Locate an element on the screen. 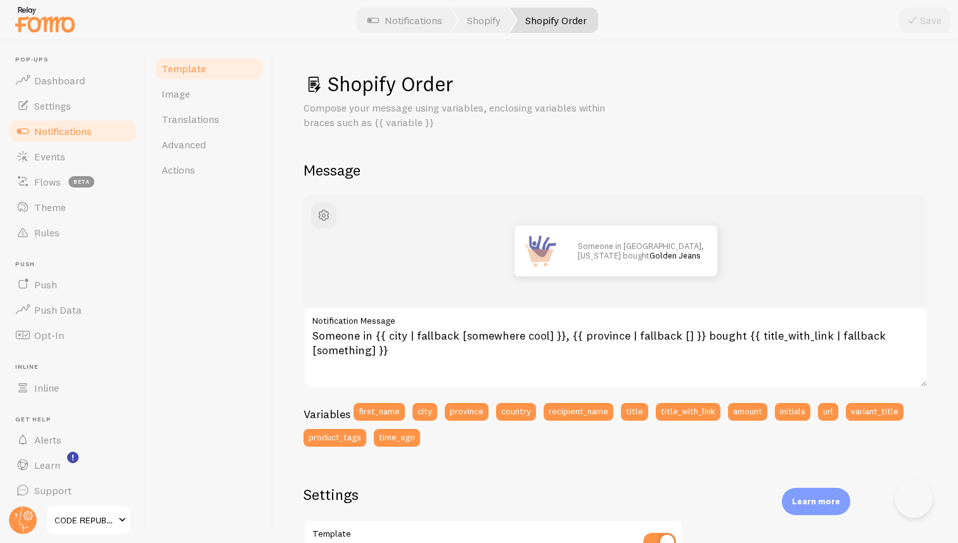 The height and width of the screenshot is (543, 958). span: Learn is located at coordinates (47, 465).